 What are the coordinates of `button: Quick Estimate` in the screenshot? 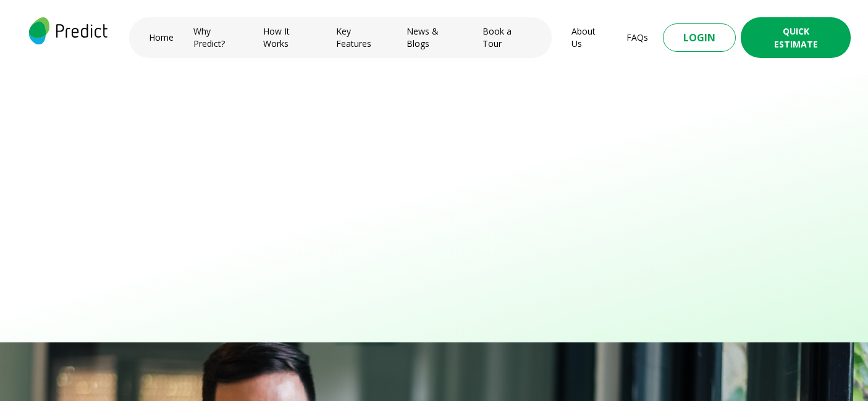 It's located at (796, 38).